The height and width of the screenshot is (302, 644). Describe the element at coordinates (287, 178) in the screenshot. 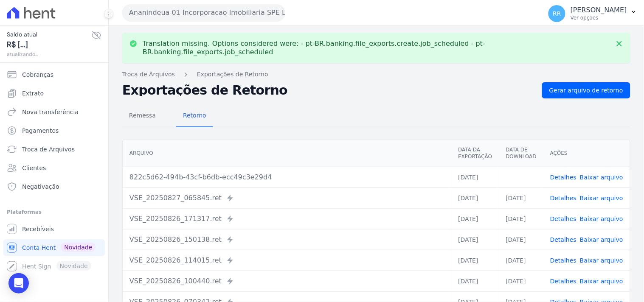

I see `div: 822c5d62-494b-43cf-b6db-ecc49c3e29d4` at that location.